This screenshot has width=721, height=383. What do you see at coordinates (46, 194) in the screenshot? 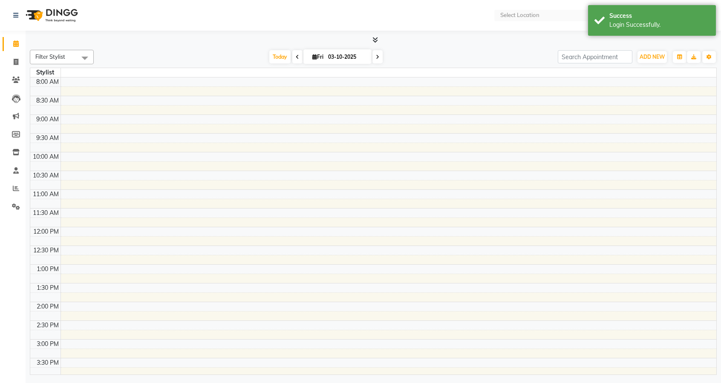
I see `div: 11:00 AM` at bounding box center [46, 194].